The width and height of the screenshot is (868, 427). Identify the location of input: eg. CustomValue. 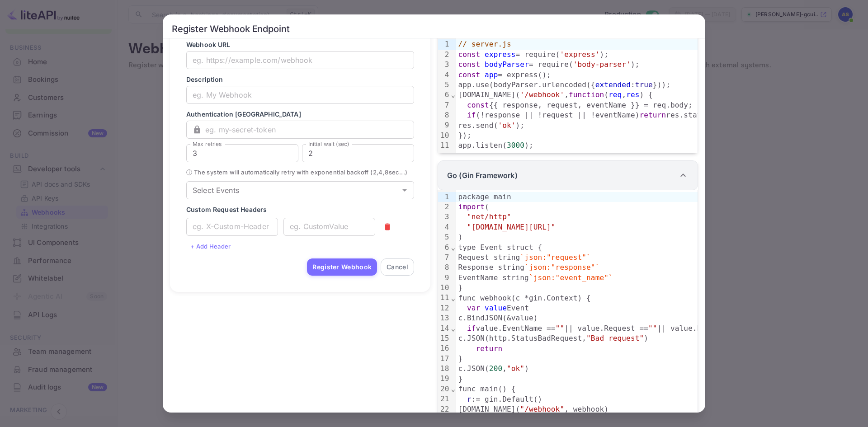
(329, 227).